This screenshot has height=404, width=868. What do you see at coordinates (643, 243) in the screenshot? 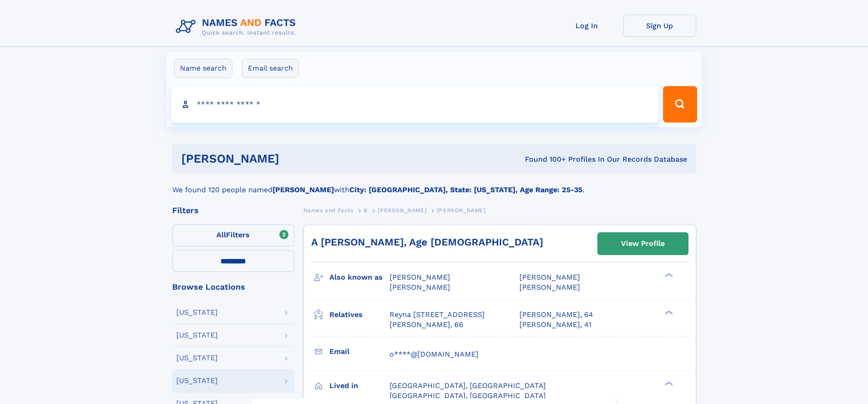
I see `a: View Profile` at bounding box center [643, 243].